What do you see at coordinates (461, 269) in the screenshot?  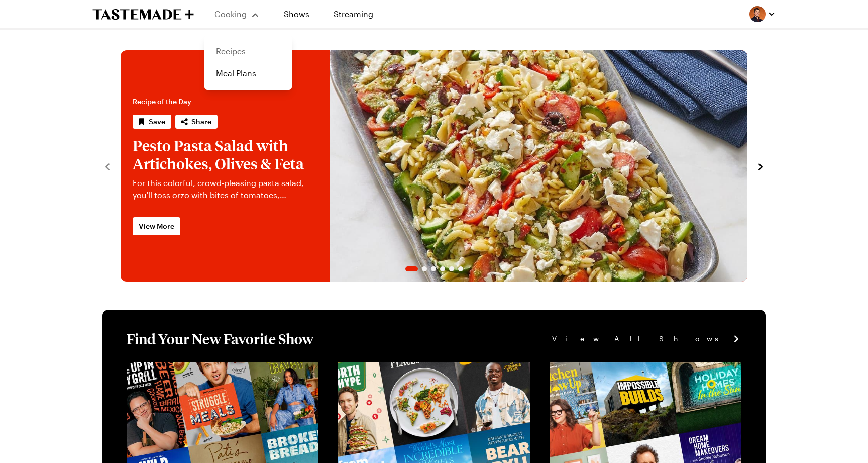 I see `span: Go to slide 6` at bounding box center [461, 269].